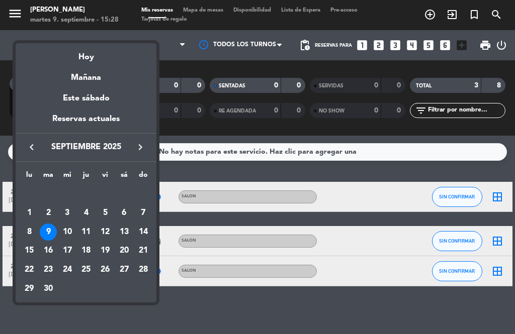 This screenshot has width=515, height=334. What do you see at coordinates (86, 213) in the screenshot?
I see `td: 4 de septiembre de 2025` at bounding box center [86, 213].